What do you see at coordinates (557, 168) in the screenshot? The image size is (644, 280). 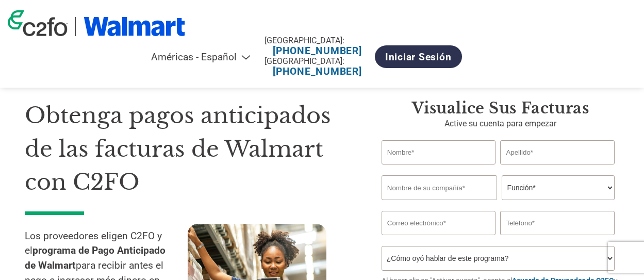 I see `div: Invalid last name or last name is too long` at bounding box center [557, 168].